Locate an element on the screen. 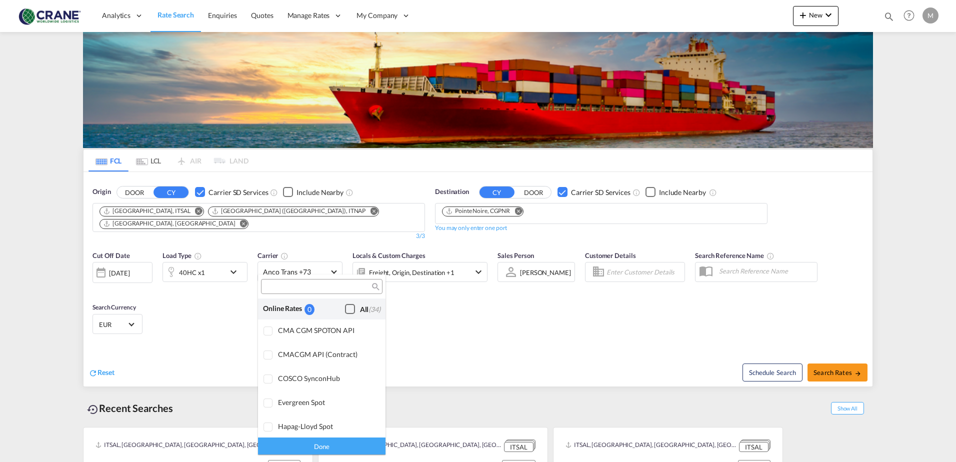 The width and height of the screenshot is (956, 462). div: Done is located at coordinates (322, 446).